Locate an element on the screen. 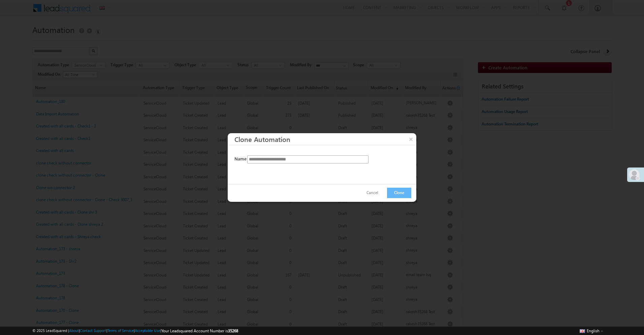 The image size is (644, 335). a: Contact Support is located at coordinates (93, 331).